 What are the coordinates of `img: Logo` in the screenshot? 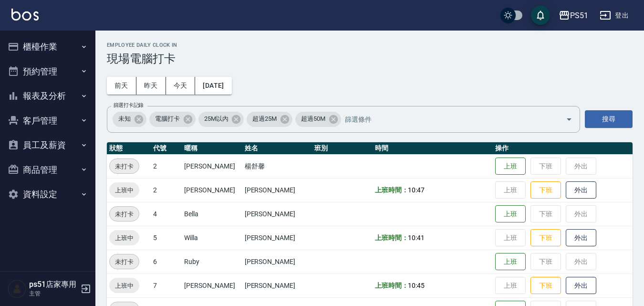 It's located at (25, 14).